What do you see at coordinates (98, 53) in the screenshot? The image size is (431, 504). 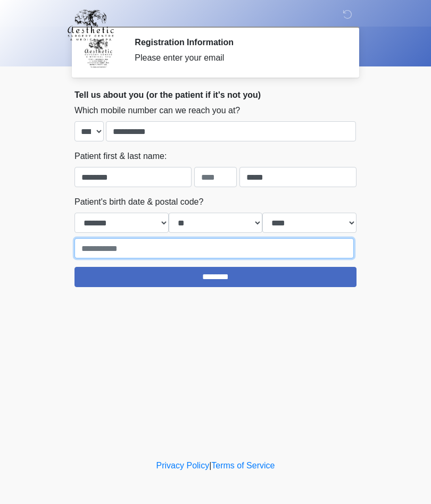 I see `img: Agent Avatar` at bounding box center [98, 53].